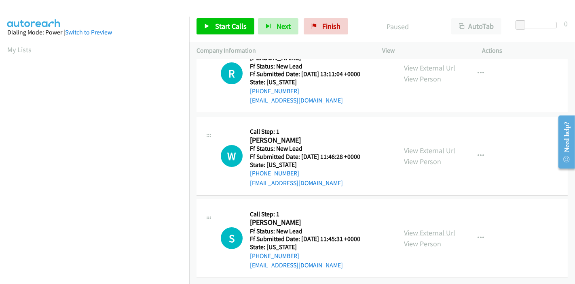 Image resolution: width=575 pixels, height=284 pixels. I want to click on a: Start Calls, so click(225, 26).